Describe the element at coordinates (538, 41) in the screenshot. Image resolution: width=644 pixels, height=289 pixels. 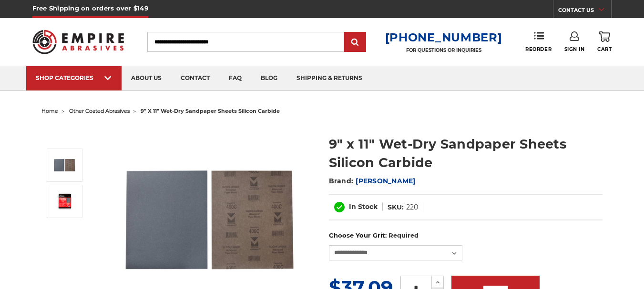
I see `a: Reorder` at that location.